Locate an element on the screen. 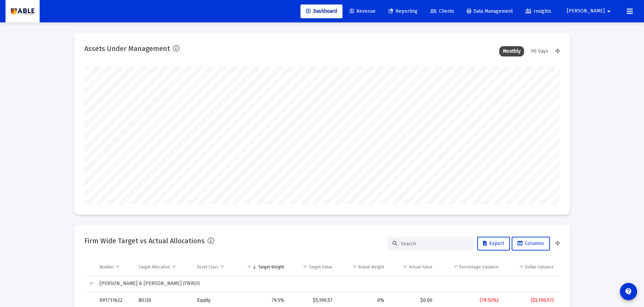 This screenshot has height=307, width=644. a: Data Management is located at coordinates (490, 11).